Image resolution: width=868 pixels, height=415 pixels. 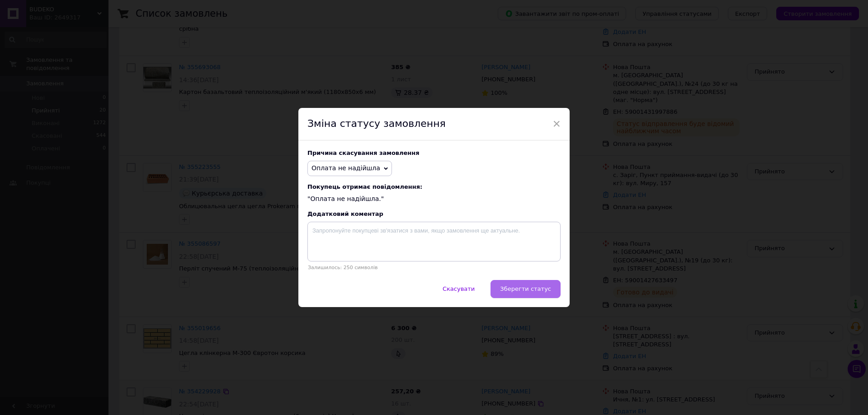 I want to click on span: Зберегти статус, so click(x=526, y=289).